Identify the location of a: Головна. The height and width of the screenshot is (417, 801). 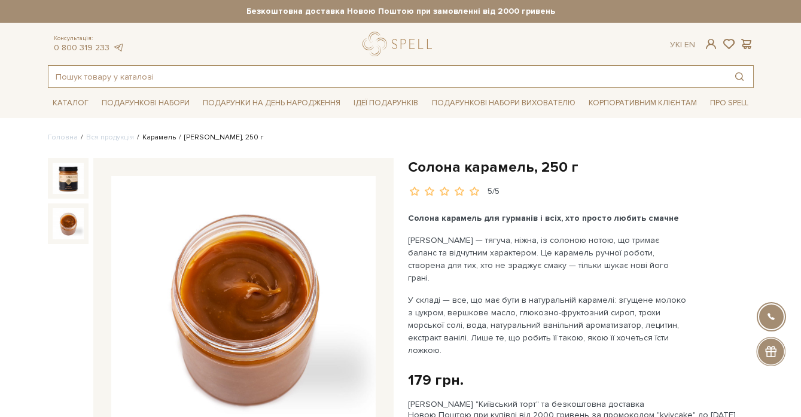
(63, 137).